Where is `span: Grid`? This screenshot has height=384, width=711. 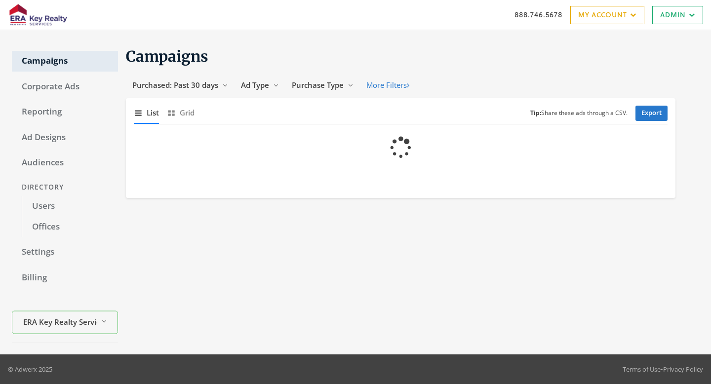
span: Grid is located at coordinates (187, 113).